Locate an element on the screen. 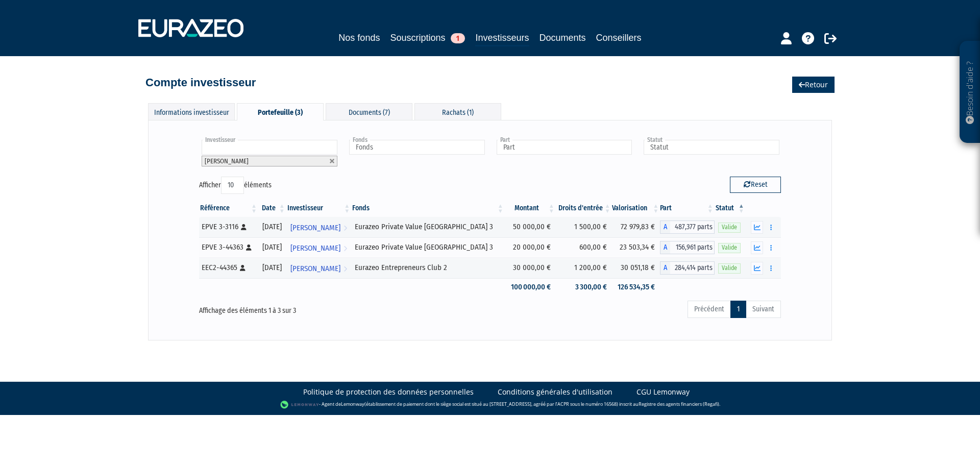  span: 284,414 parts is located at coordinates (692, 268).